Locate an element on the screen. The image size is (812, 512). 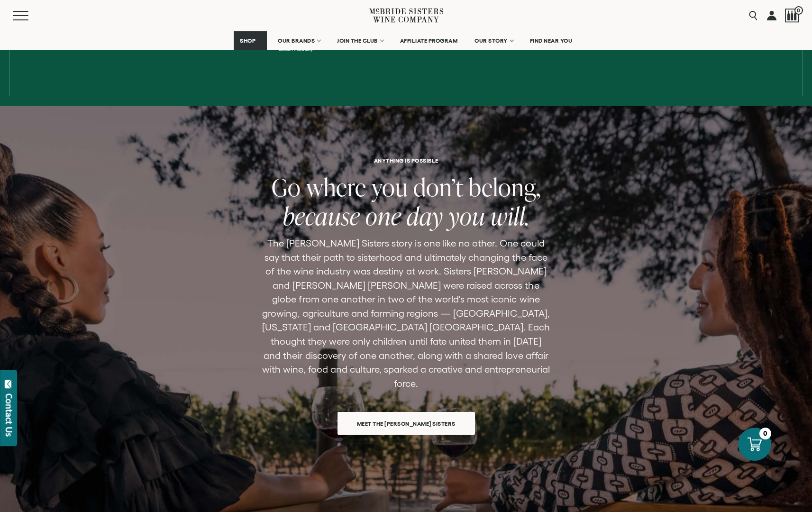
a: FIND NEAR YOU is located at coordinates (551, 40).